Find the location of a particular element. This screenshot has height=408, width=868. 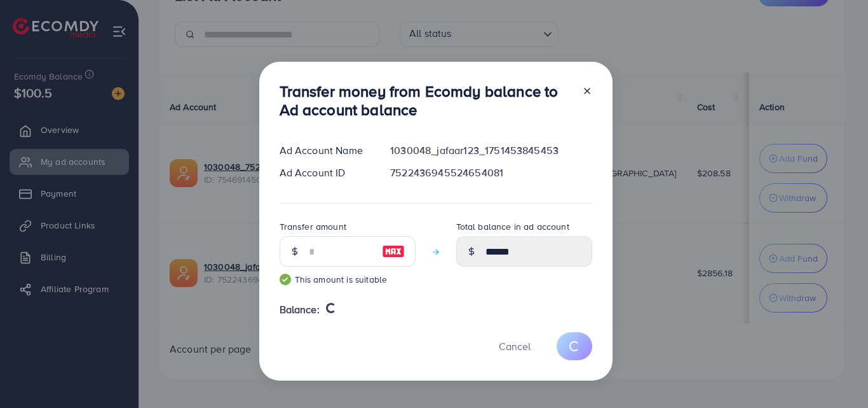

div: Ad Account ID is located at coordinates (325, 172).